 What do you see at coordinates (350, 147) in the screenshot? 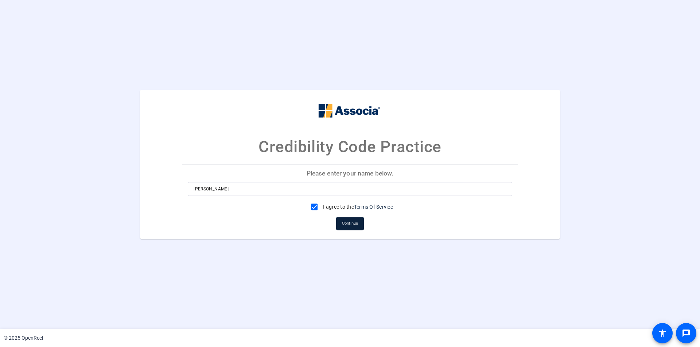
I see `p: Credibility Code Practice` at bounding box center [350, 147].